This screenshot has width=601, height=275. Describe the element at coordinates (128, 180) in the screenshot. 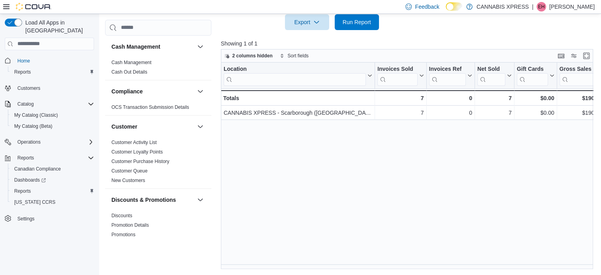

I see `a: New Customers` at that location.